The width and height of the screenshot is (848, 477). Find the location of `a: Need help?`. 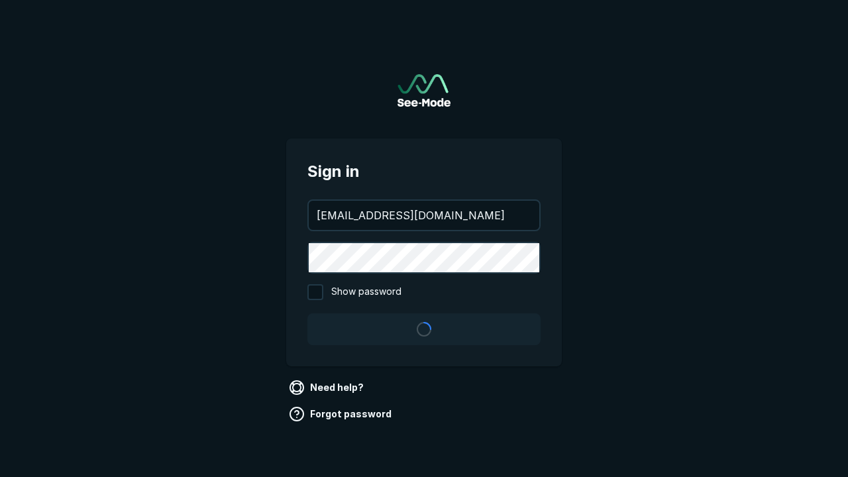

a: Need help? is located at coordinates (327, 388).